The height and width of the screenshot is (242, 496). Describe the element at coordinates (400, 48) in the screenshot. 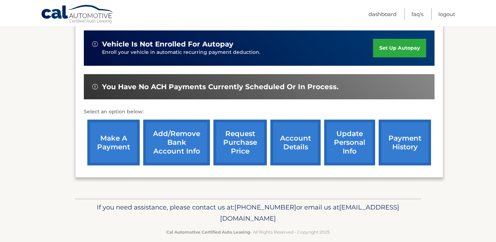

I see `a: set up autopay` at that location.